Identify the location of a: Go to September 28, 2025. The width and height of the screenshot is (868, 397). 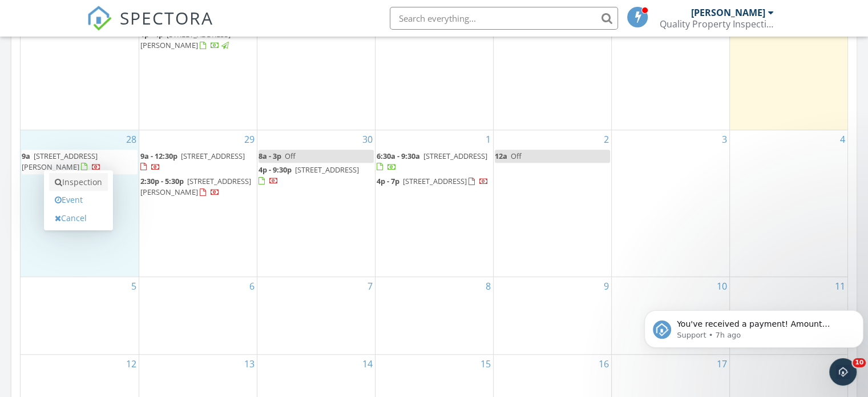
(131, 139).